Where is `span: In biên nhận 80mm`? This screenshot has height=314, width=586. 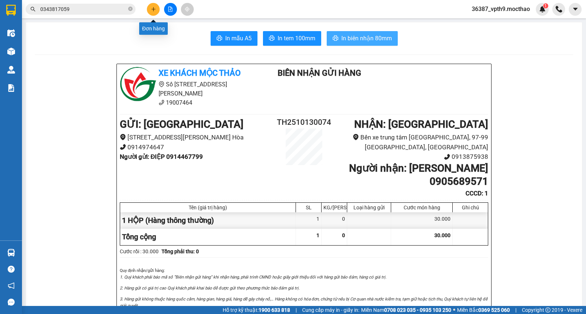
span: In biên nhận 80mm is located at coordinates (367, 38).